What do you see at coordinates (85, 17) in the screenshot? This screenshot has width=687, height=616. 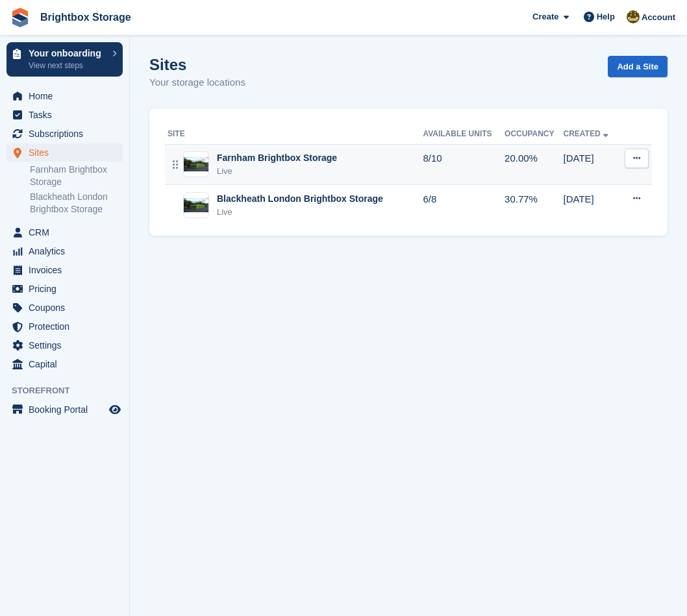 I see `a: Brightbox Storage` at bounding box center [85, 17].